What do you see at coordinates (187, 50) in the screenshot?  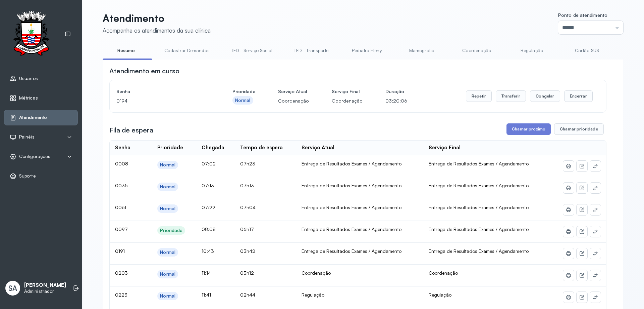 I see `a: Cadastrar Demandas` at bounding box center [187, 50].